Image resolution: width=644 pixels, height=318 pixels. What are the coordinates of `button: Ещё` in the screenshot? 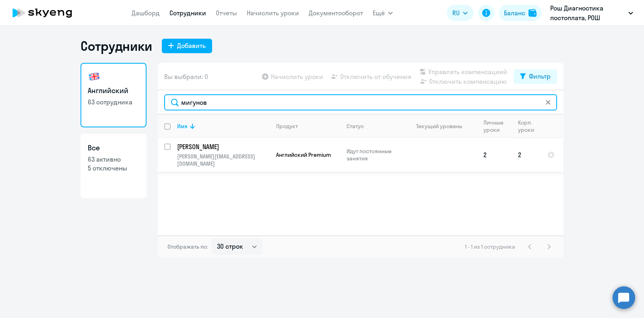 It's located at (382, 13).